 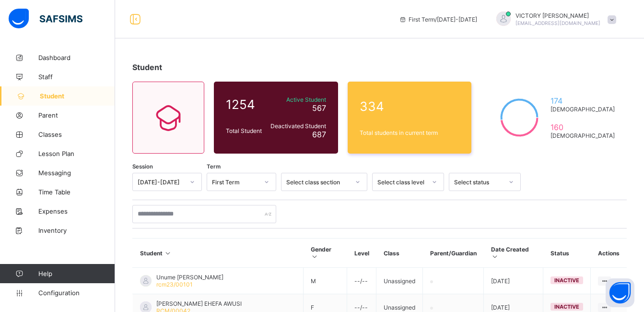 What do you see at coordinates (77, 58) in the screenshot?
I see `span: Dashboard` at bounding box center [77, 58].